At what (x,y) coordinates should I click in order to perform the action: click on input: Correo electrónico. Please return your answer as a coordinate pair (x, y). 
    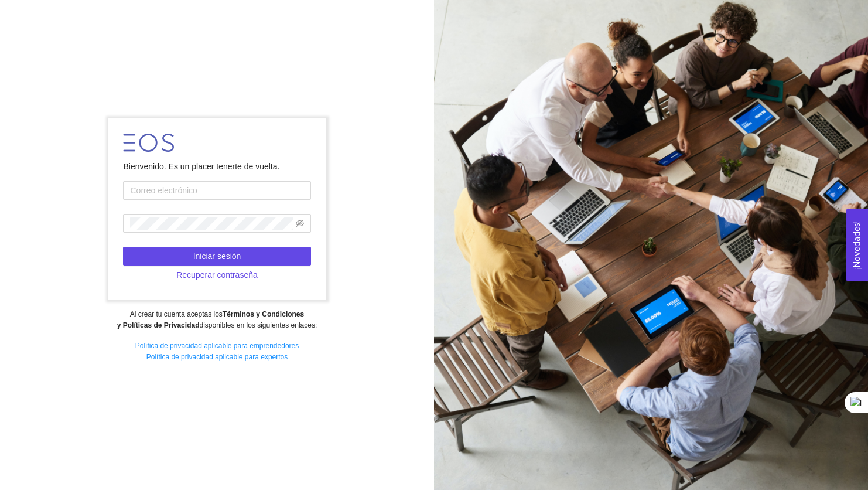
    Looking at the image, I should click on (216, 191).